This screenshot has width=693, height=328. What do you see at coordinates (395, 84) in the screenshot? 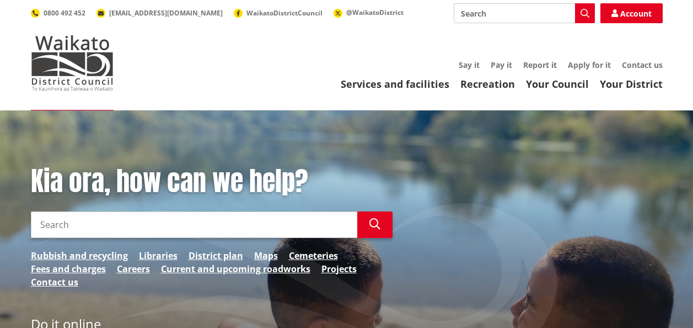
I see `a: Services and facilities` at bounding box center [395, 84].